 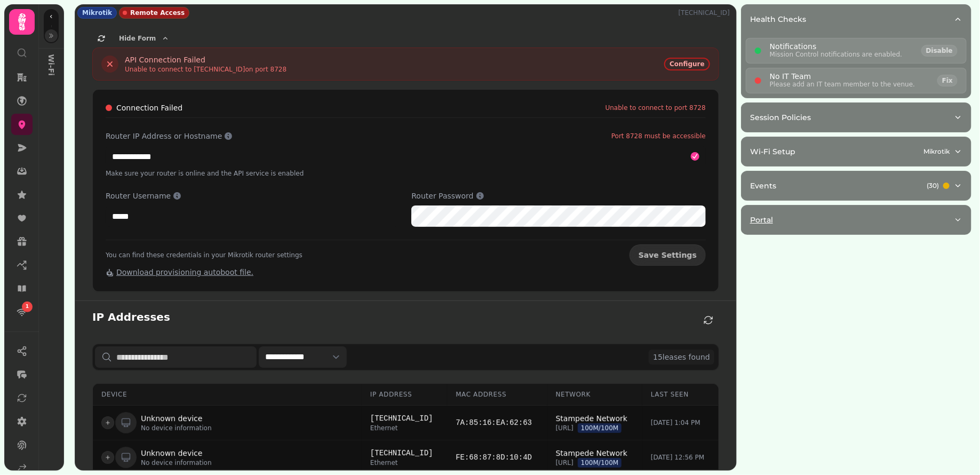 What do you see at coordinates (939, 50) in the screenshot?
I see `button: Disable` at bounding box center [939, 50].